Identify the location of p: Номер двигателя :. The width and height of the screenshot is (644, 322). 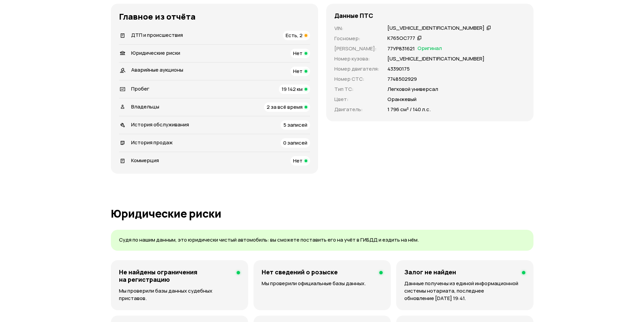
(356, 69).